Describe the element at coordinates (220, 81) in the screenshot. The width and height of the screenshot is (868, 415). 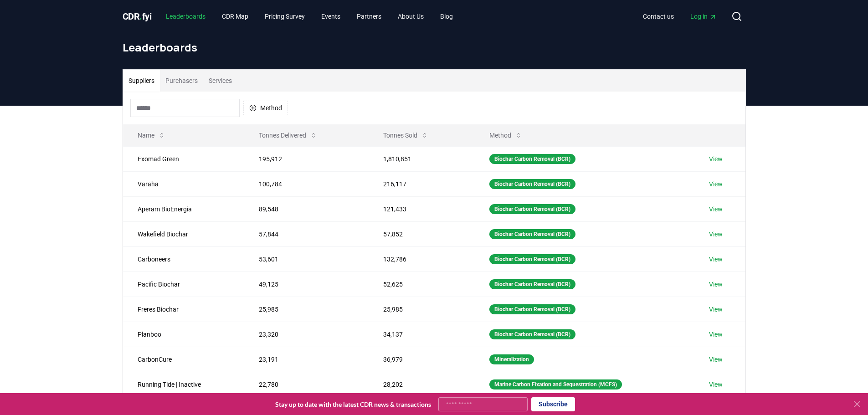
I see `button: Services` at that location.